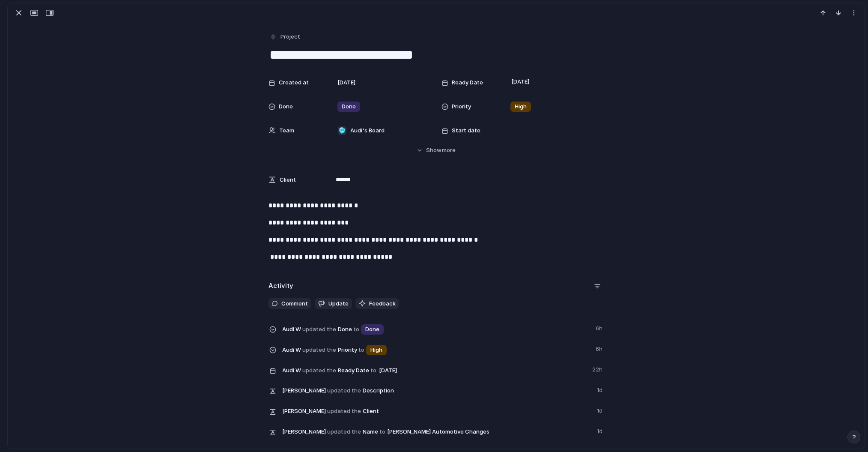 The image size is (868, 452). I want to click on button: Comment, so click(290, 303).